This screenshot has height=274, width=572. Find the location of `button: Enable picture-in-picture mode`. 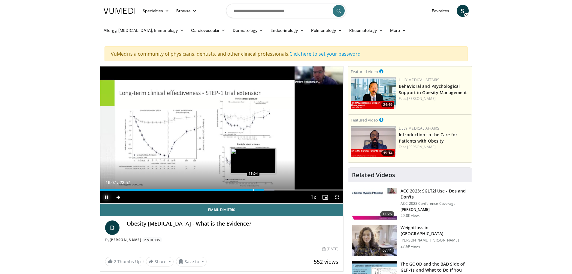

button: Enable picture-in-picture mode is located at coordinates (325, 197).